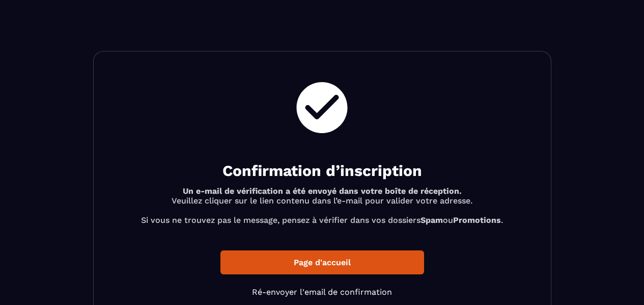 The height and width of the screenshot is (305, 644). Describe the element at coordinates (322, 170) in the screenshot. I see `h2: Confirmation d’inscription` at that location.